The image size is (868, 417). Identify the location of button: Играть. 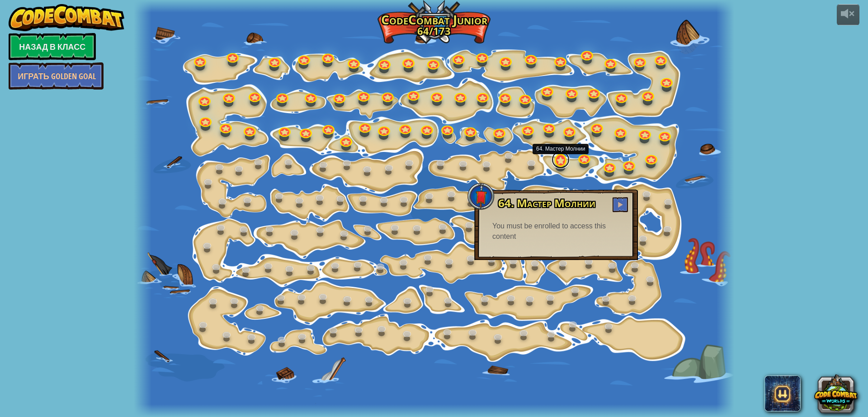
(621, 204).